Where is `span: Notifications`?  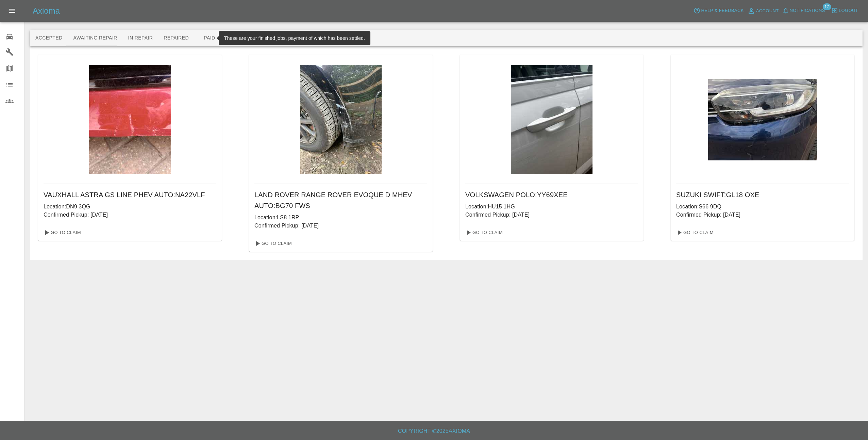 span: Notifications is located at coordinates (807, 11).